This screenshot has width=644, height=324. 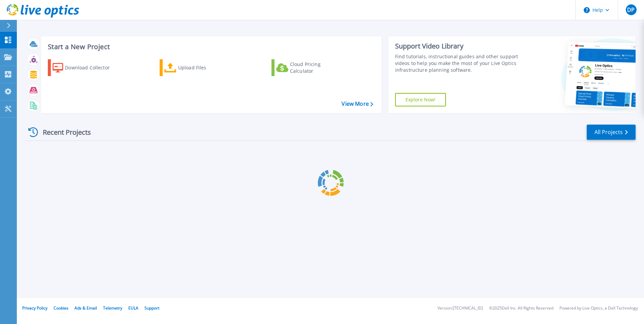 I want to click on div: Cloud Pricing Calculator, so click(x=317, y=68).